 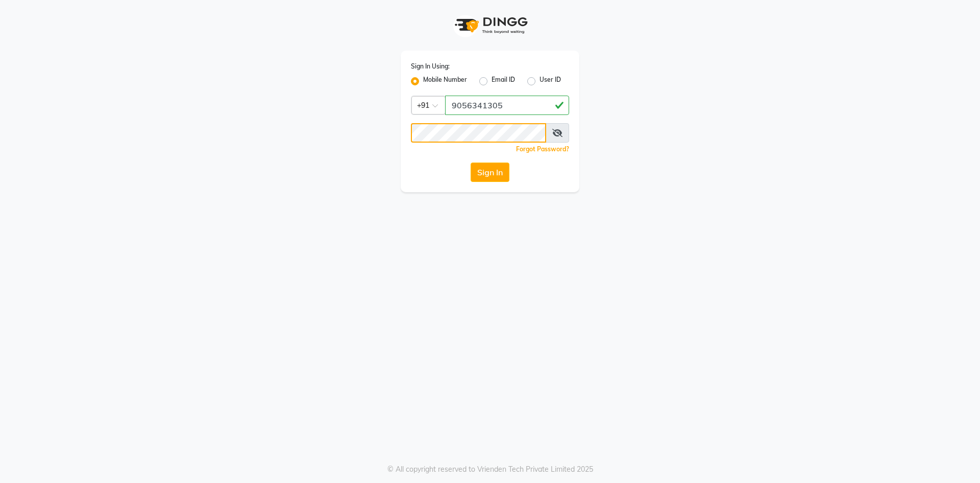 What do you see at coordinates (543, 148) in the screenshot?
I see `a: Forgot Password?` at bounding box center [543, 148].